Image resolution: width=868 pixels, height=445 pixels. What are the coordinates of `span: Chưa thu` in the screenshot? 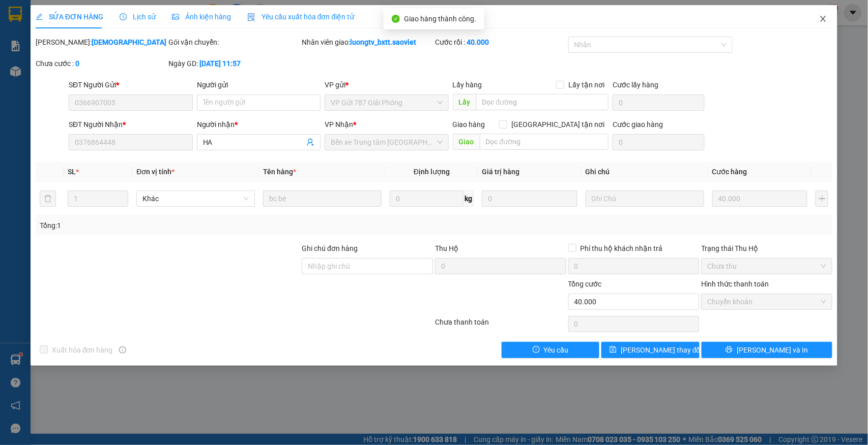 It's located at (766, 266).